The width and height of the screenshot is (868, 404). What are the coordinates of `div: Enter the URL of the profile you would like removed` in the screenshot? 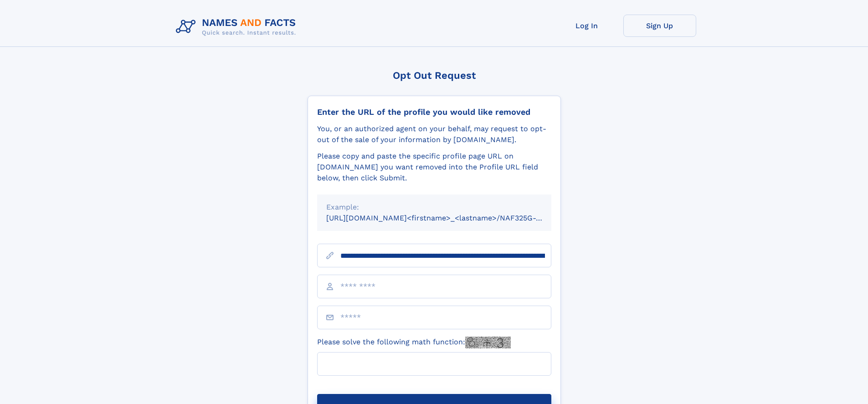 It's located at (434, 112).